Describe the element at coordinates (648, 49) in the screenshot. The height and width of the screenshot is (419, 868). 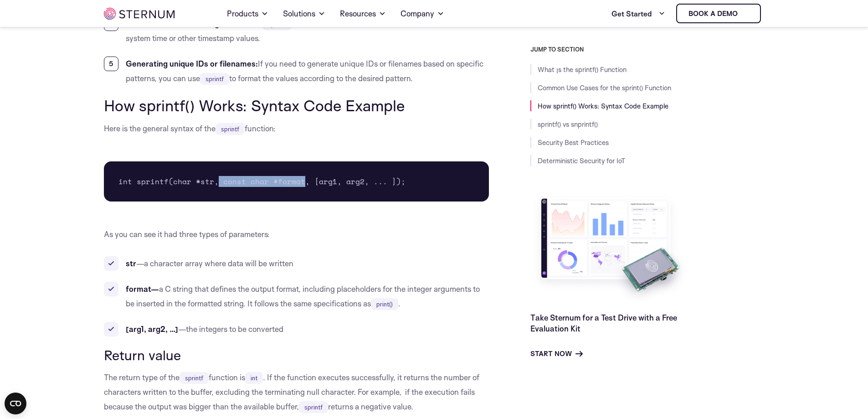
I see `h3: JUMP TO SECTION` at that location.